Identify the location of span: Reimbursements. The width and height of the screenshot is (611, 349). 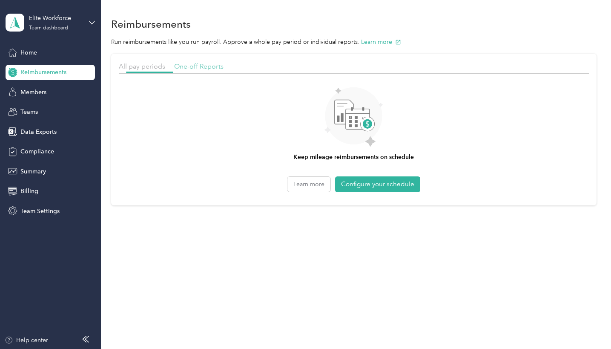
(43, 72).